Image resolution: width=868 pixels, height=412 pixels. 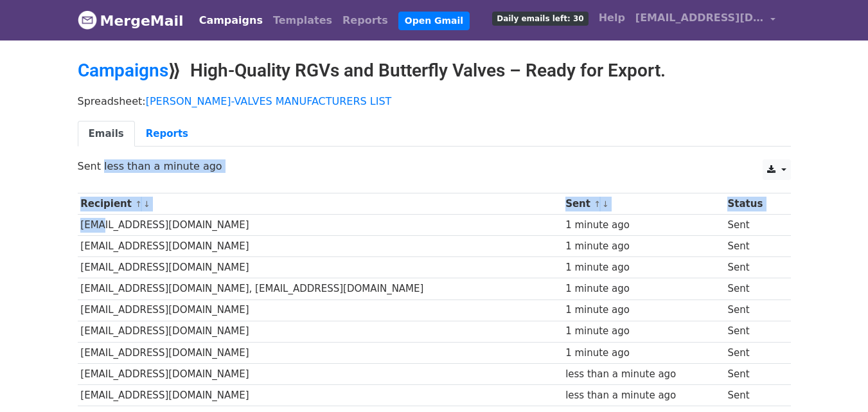 What do you see at coordinates (88, 20) in the screenshot?
I see `img: MergeMail logo` at bounding box center [88, 20].